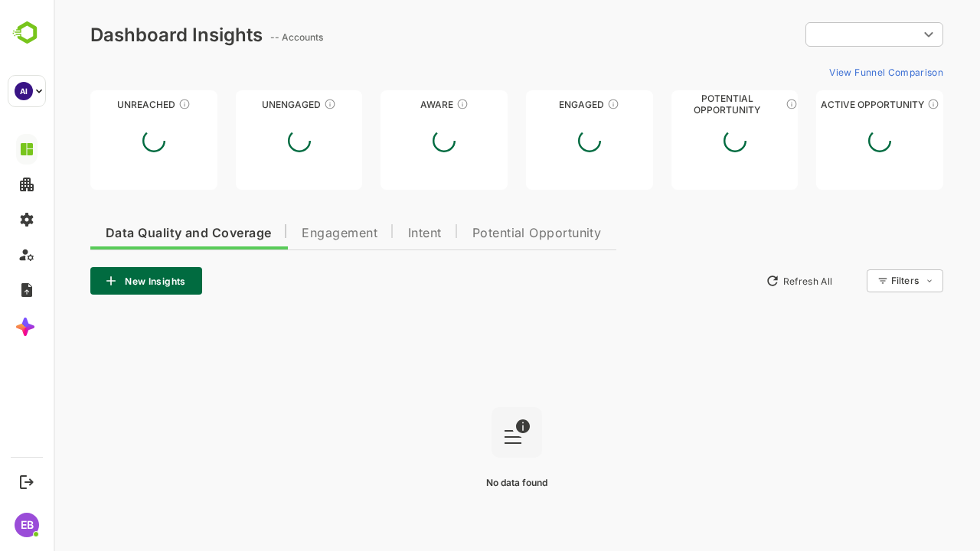  Describe the element at coordinates (122, 35) in the screenshot. I see `div: Dashboard Insights` at that location.